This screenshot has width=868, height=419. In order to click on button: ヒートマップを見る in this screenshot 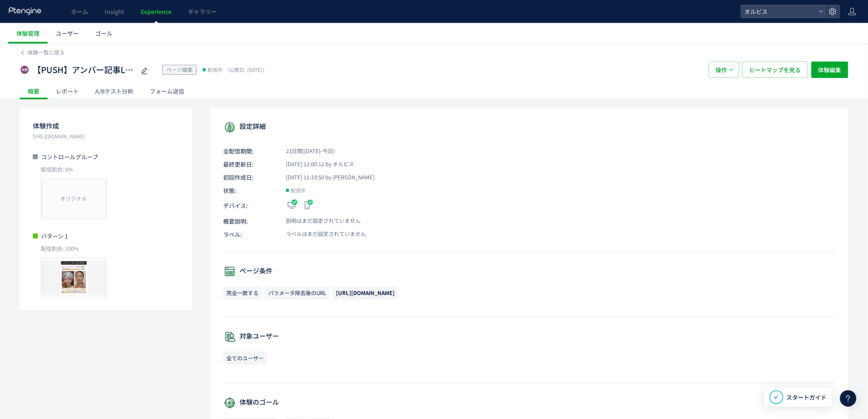, I will do `click(775, 69)`.